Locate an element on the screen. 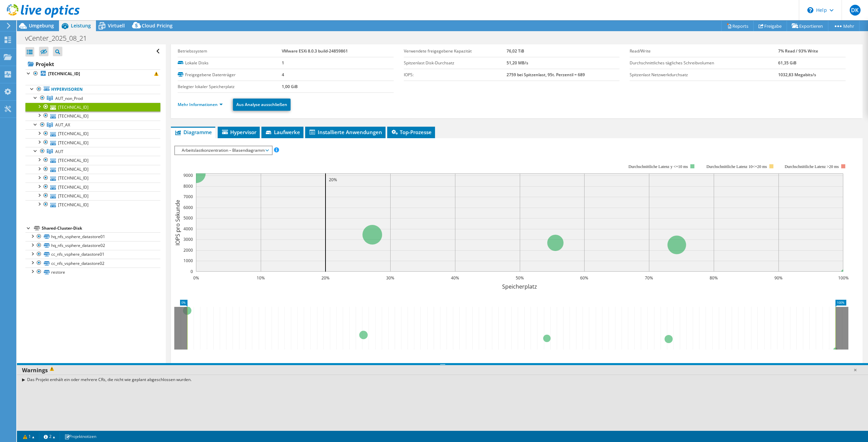  text: 3000 is located at coordinates (188, 239).